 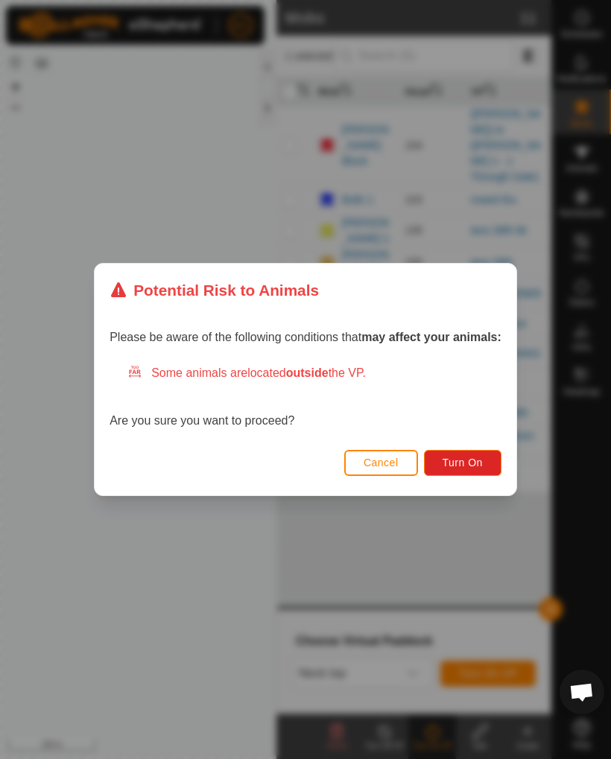 What do you see at coordinates (431, 337) in the screenshot?
I see `strong: may affect your animals:` at bounding box center [431, 337].